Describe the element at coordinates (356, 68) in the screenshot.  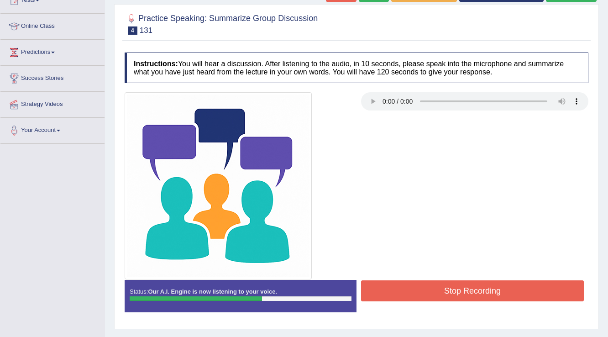
I see `h4: You will hear a discussion. After listening to the audio, in 10 seconds, please speak into the mi...` at that location.